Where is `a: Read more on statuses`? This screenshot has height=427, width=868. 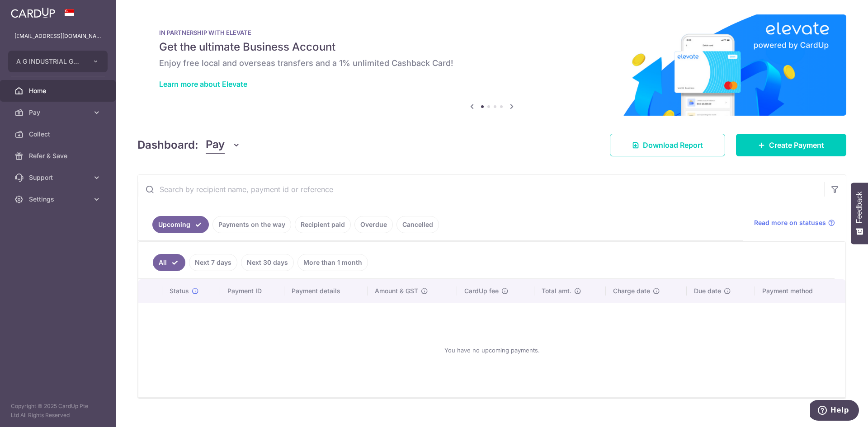 a: Read more on statuses is located at coordinates (795, 223).